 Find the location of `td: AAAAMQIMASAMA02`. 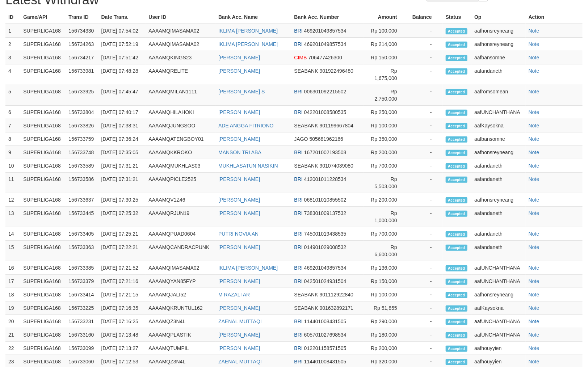

td: AAAAMQIMASAMA02 is located at coordinates (180, 44).